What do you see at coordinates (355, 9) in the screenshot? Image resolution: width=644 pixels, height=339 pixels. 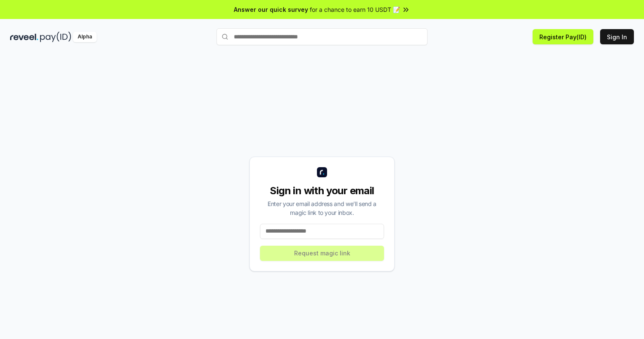 I see `span: for a chance to earn 10 USDT 📝` at bounding box center [355, 9].